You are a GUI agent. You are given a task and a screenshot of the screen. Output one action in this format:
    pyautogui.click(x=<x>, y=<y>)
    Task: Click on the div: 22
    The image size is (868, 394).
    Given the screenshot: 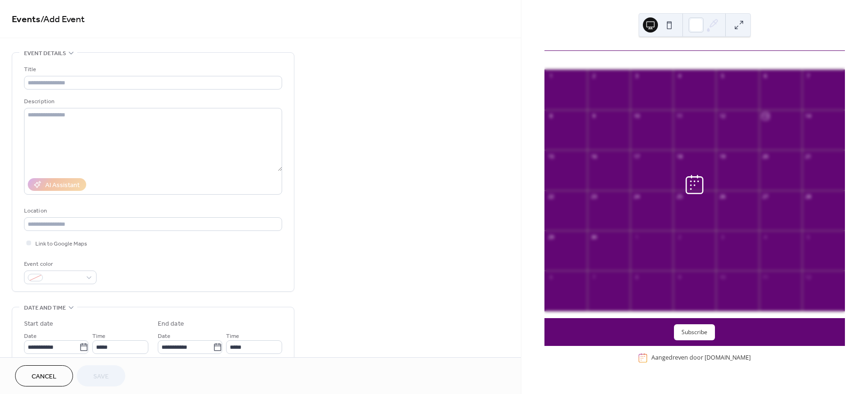 What is the action you would take?
    pyautogui.click(x=551, y=196)
    